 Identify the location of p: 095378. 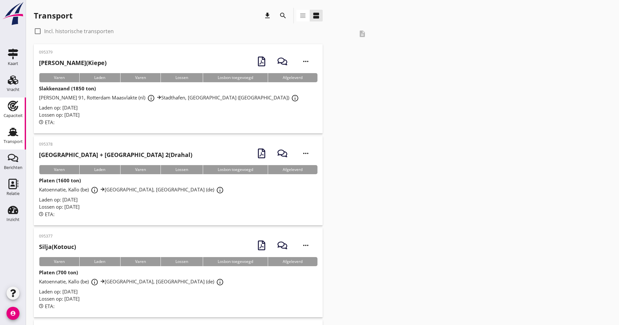
(116, 144).